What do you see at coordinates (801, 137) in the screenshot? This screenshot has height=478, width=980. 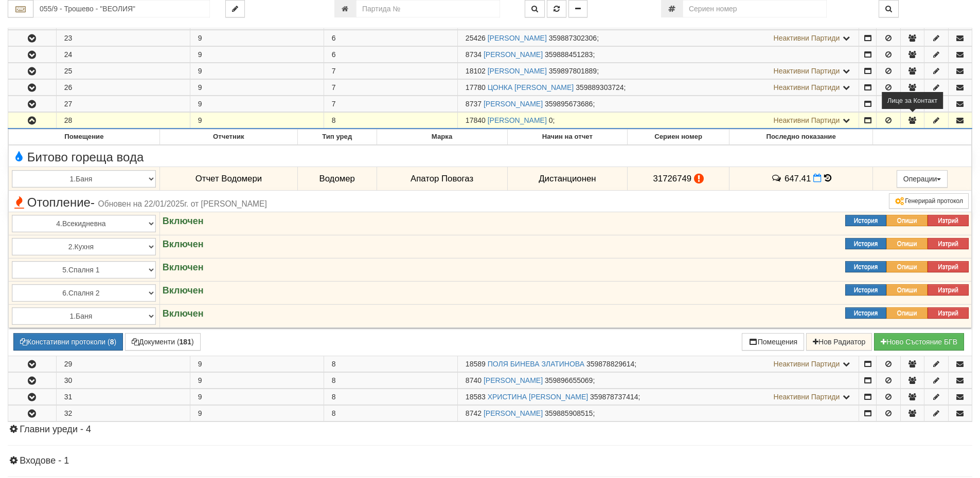 I see `th: Последно показание` at bounding box center [801, 137].